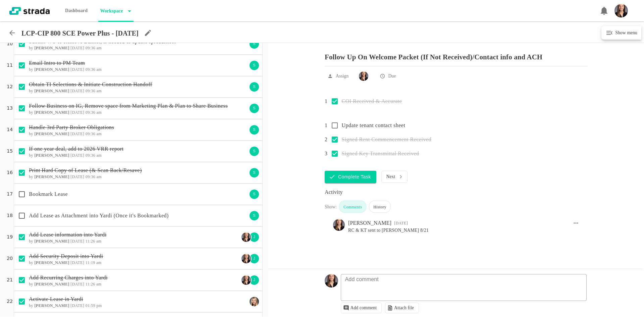 The image size is (644, 317). What do you see at coordinates (401, 223) in the screenshot?
I see `div: 02:07 PM` at bounding box center [401, 223].